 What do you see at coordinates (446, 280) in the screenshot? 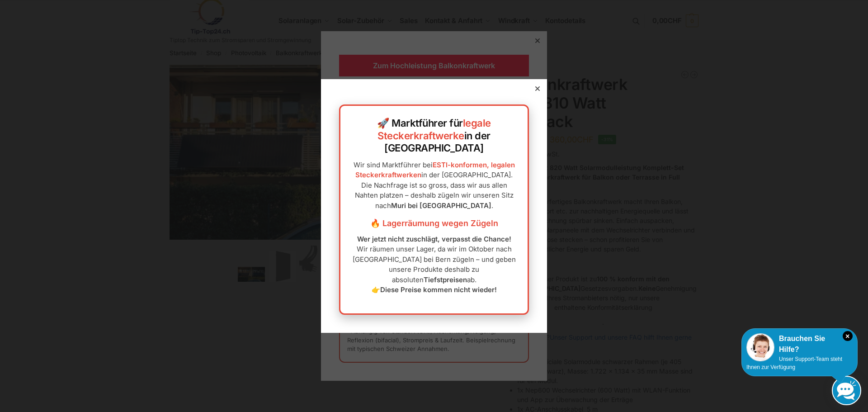
I see `strong: Tiefstpreisen` at bounding box center [446, 280].